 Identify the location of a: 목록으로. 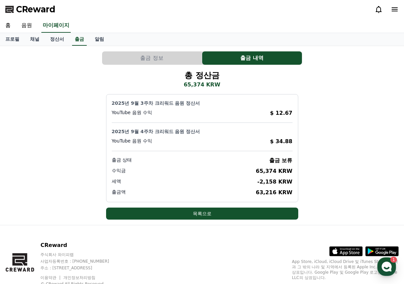
(202, 214).